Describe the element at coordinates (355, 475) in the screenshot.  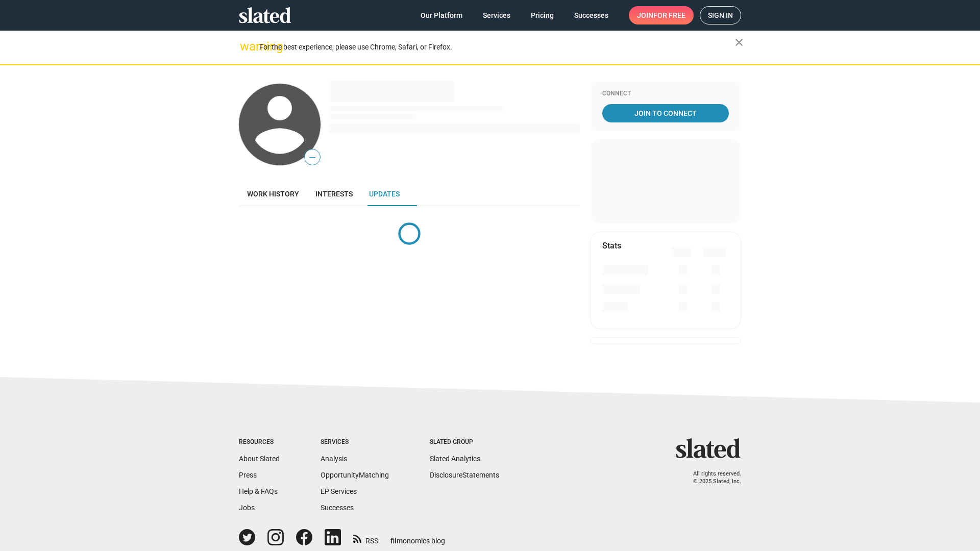
I see `a: OpportunityMatching` at that location.